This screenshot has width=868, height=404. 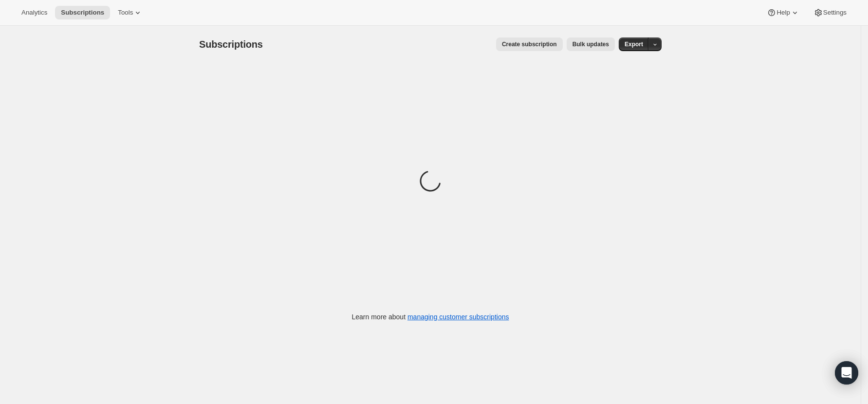 I want to click on p: Learn more about, so click(x=430, y=317).